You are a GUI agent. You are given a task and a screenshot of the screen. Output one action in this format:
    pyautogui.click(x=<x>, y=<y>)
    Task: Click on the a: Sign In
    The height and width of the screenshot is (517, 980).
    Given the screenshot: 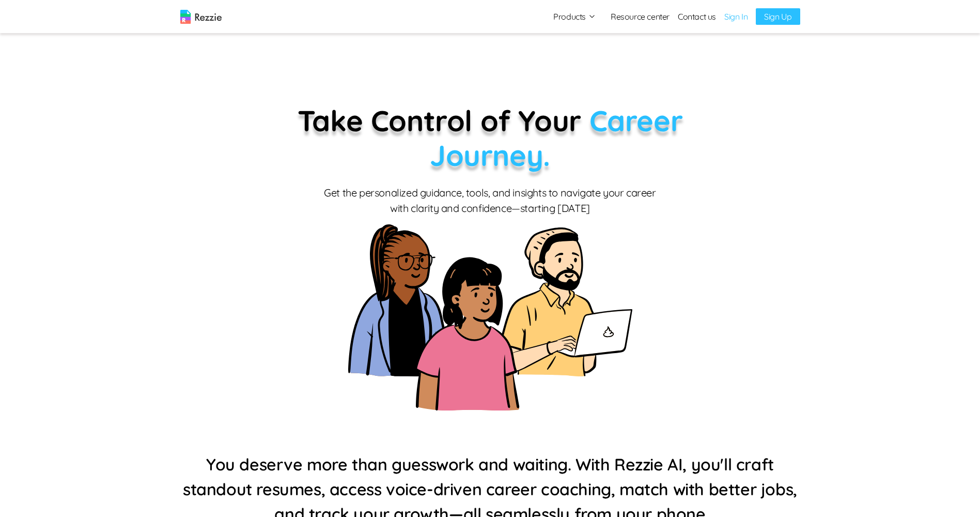 What is the action you would take?
    pyautogui.click(x=735, y=16)
    